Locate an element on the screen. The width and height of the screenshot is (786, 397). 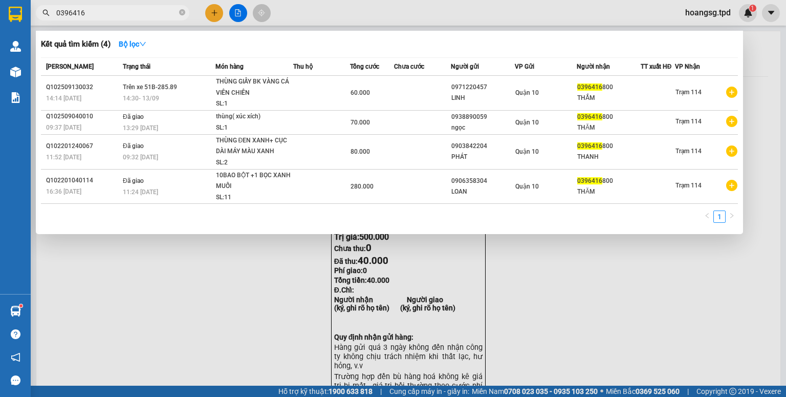
span: 80.000 is located at coordinates (360, 151).